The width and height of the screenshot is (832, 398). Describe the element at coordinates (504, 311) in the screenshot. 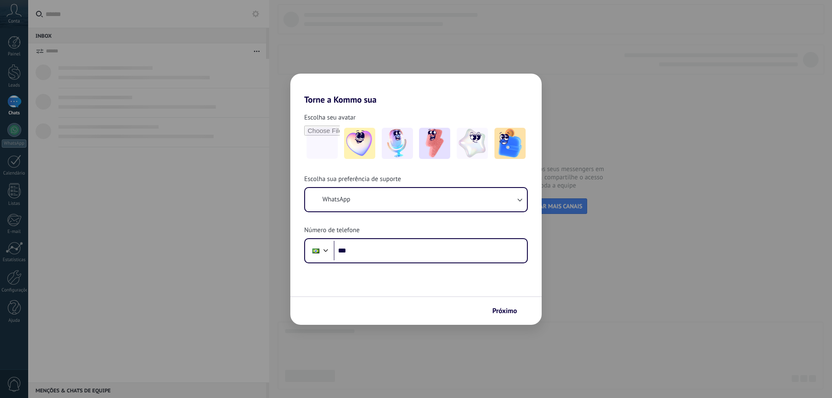

I see `span: Próximo` at that location.